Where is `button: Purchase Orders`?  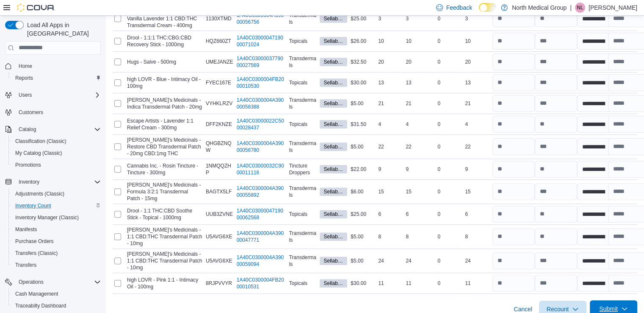 button: Purchase Orders is located at coordinates (56, 241).